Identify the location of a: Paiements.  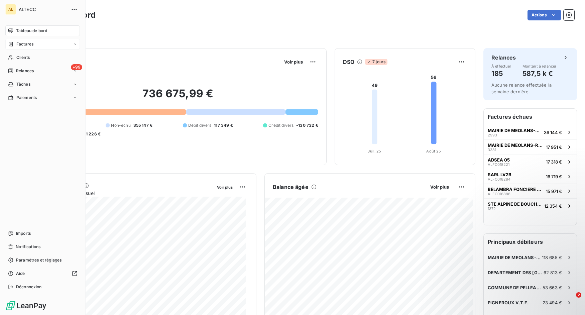
(42, 98).